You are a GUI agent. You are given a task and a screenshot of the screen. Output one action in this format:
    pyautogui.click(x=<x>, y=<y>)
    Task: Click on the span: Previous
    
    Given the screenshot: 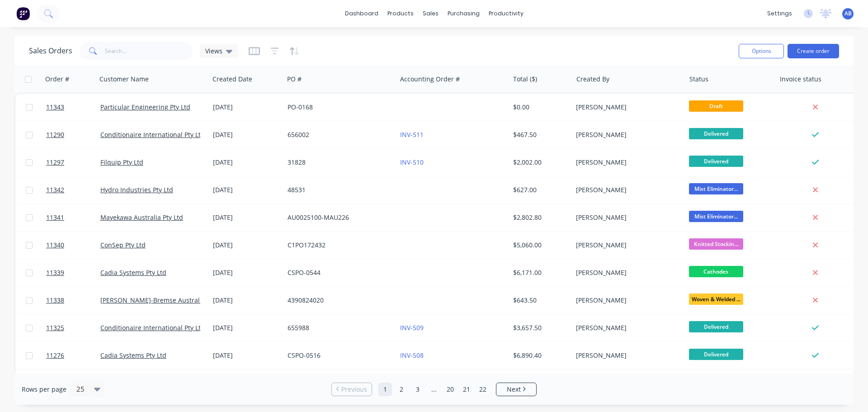 What is the action you would take?
    pyautogui.click(x=354, y=390)
    